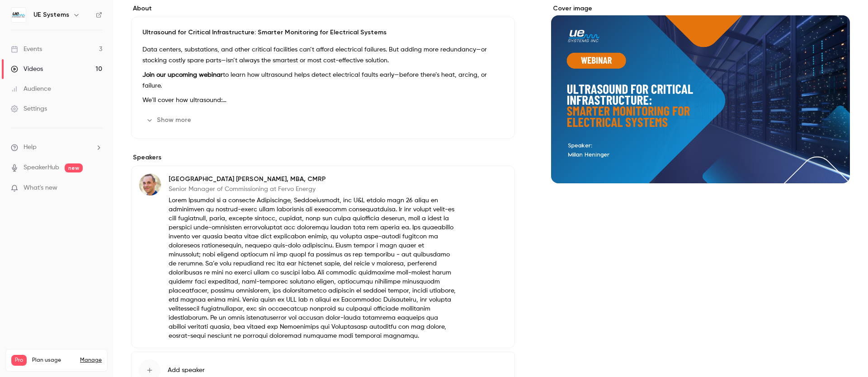  Describe the element at coordinates (26, 49) in the screenshot. I see `div: Events` at that location.